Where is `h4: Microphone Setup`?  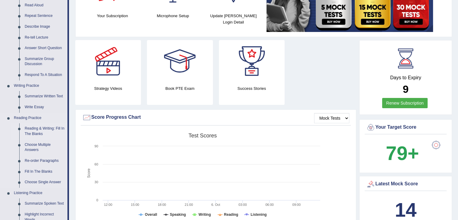
h4: Microphone Setup is located at coordinates (173, 16).